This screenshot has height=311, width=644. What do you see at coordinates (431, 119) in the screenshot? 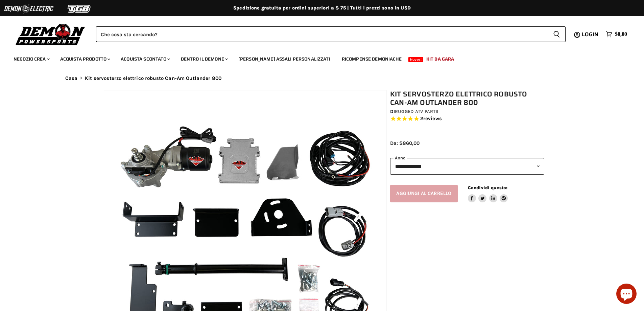
I see `span: 2 reviews` at bounding box center [431, 119].